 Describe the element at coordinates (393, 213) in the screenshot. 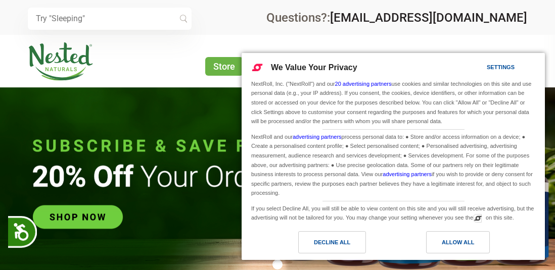

I see `div: If you select Decline All, you will still be able to view content on this site and you will still...` at that location.